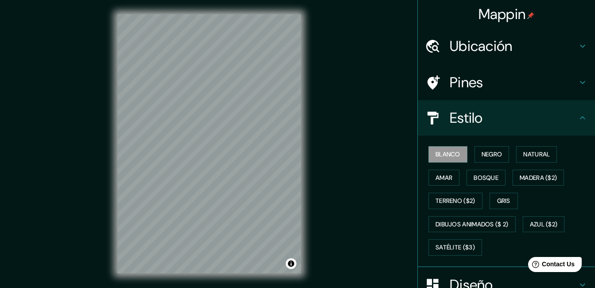 This screenshot has height=288, width=595. I want to click on h4: Estilo, so click(513, 118).